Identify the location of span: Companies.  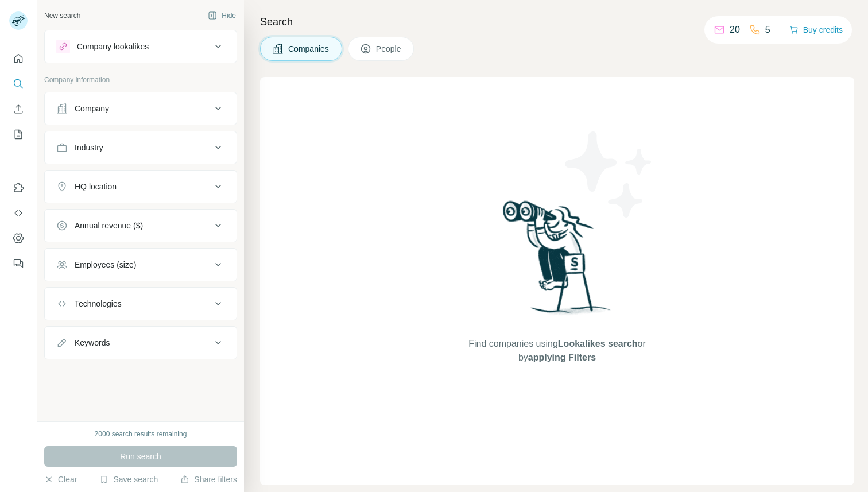
(309, 49).